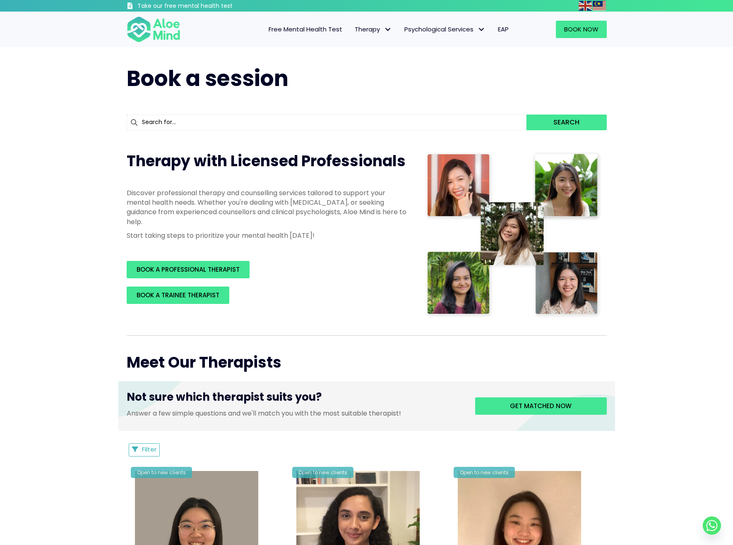 The image size is (733, 545). Describe the element at coordinates (295, 399) in the screenshot. I see `h3: Not sure which therapist suits you?` at that location.